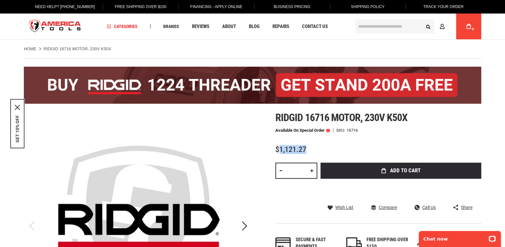 The width and height of the screenshot is (505, 247). What do you see at coordinates (473, 29) in the screenshot?
I see `span: 0` at bounding box center [473, 29].